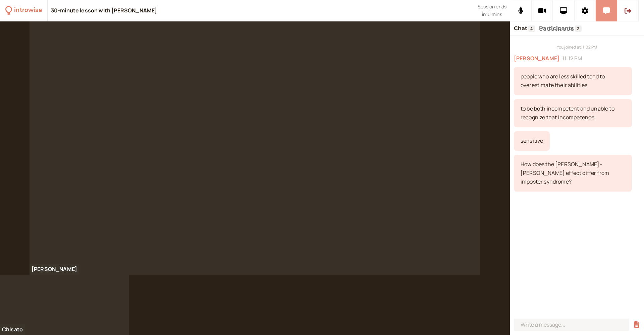 The image size is (644, 335). I want to click on span: 2, so click(578, 28).